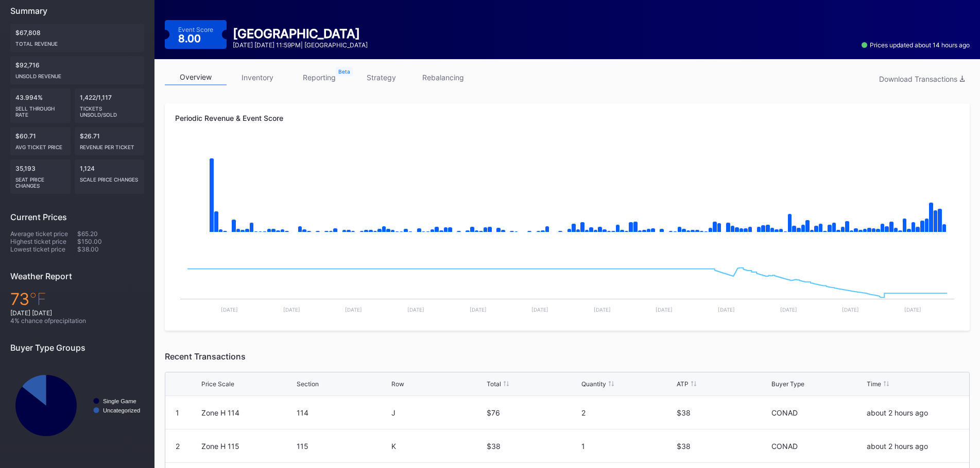 This screenshot has height=468, width=980. I want to click on div: K, so click(438, 446).